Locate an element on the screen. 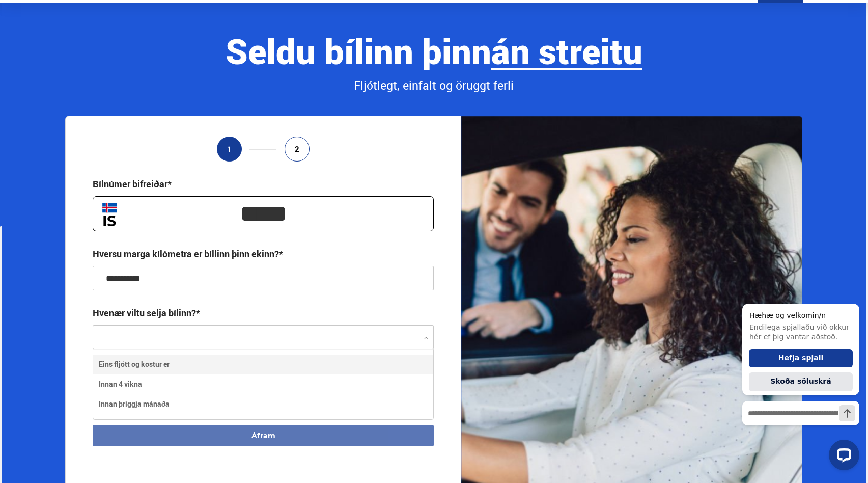 The image size is (868, 483). p: Endilega spjallaðu við okkur hér ef þig vantar aðstoð. is located at coordinates (67, 47).